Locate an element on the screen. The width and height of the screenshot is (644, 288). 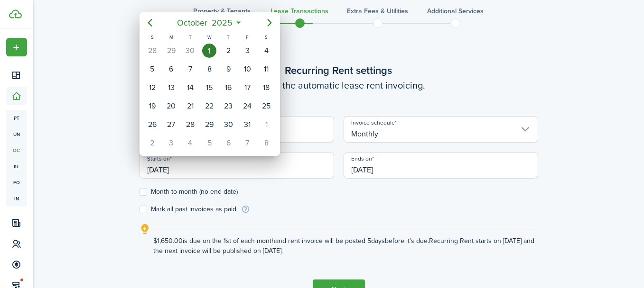
div: Friday, October 17, 2025 is located at coordinates (247, 88).